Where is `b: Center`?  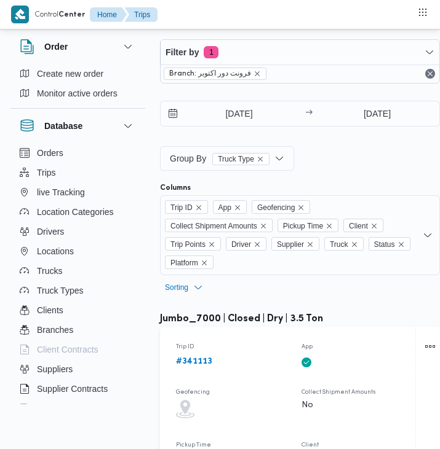 b: Center is located at coordinates (71, 15).